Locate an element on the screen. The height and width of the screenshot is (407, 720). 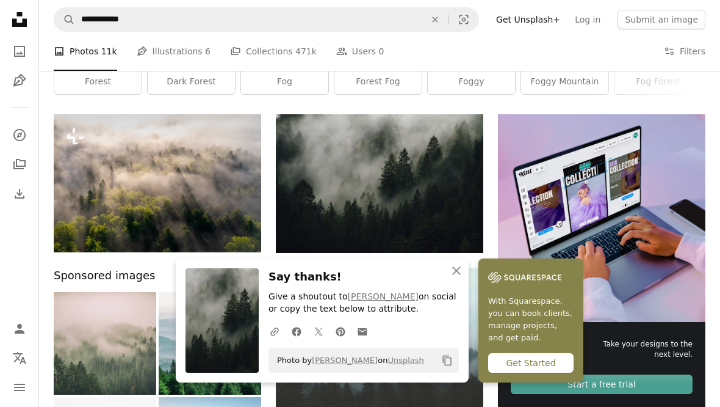
a: Collections is located at coordinates (20, 164).